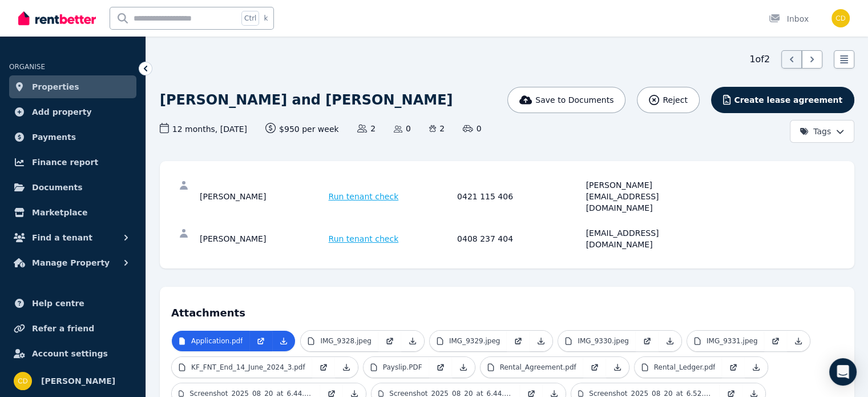  Describe the element at coordinates (402, 367) in the screenshot. I see `p: Payslip.PDF` at that location.